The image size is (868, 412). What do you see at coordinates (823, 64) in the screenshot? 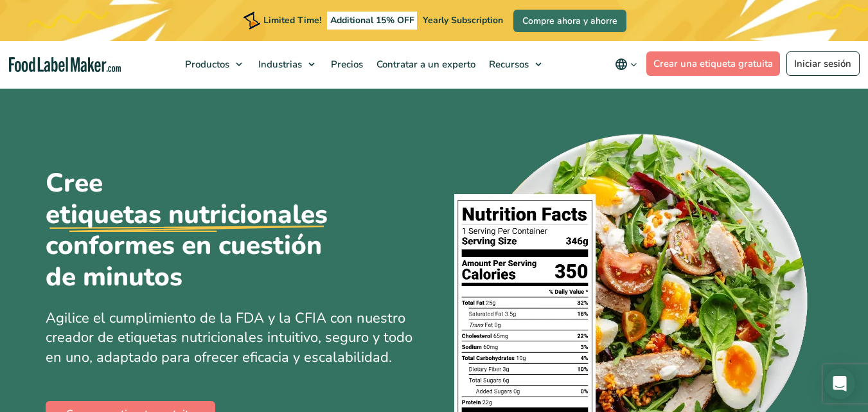
I see `a: Iniciar sesión` at bounding box center [823, 64].